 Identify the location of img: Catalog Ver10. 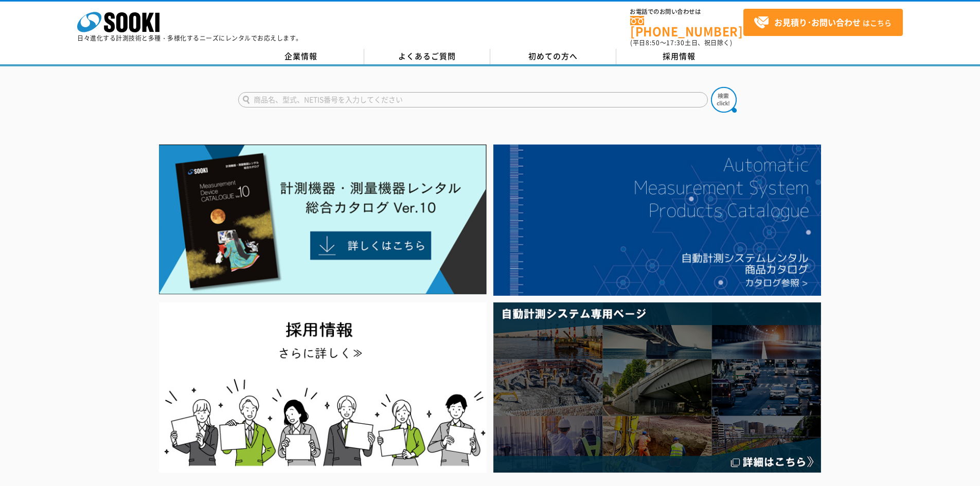
(322, 220).